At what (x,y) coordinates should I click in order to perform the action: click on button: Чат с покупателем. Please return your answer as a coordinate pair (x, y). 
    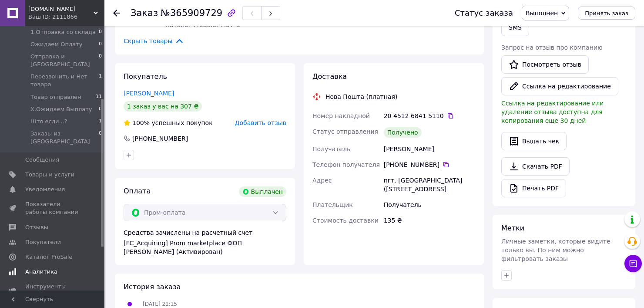
    Looking at the image, I should click on (633, 263).